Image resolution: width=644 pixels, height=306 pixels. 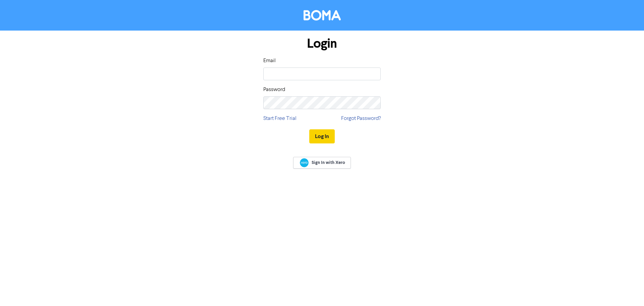 What do you see at coordinates (322, 136) in the screenshot?
I see `button: Log In` at bounding box center [322, 136].